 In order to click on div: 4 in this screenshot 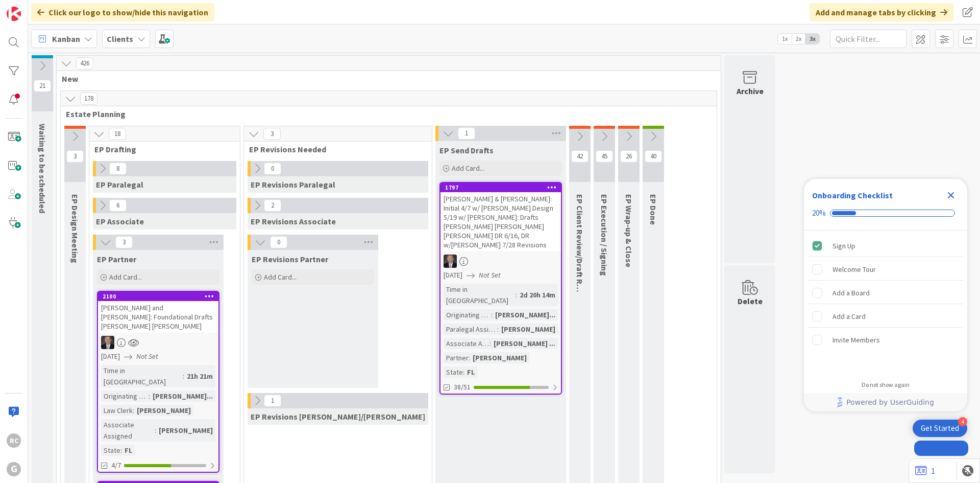, I will do `click(962, 421)`.